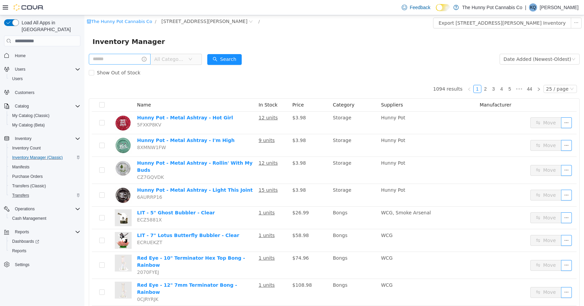 The image size is (584, 306). What do you see at coordinates (426, 74) in the screenshot?
I see `li: 5` at bounding box center [426, 74].